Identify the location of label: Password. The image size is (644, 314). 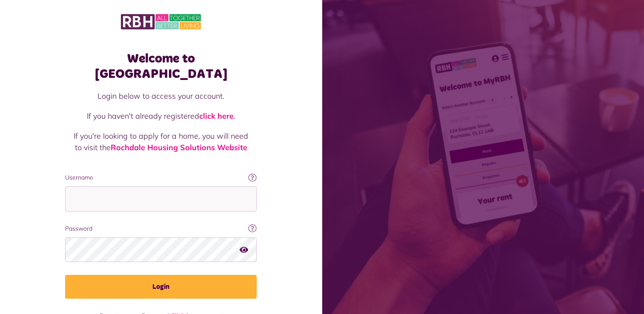
(161, 228).